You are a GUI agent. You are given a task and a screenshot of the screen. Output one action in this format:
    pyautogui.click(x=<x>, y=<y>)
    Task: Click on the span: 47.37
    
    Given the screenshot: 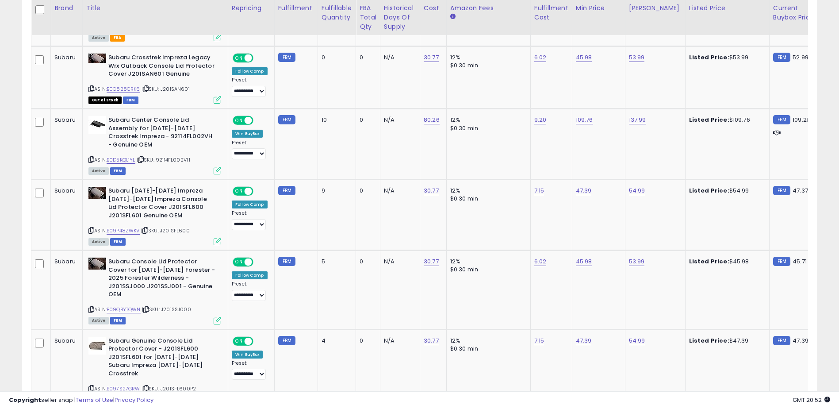 What is the action you would take?
    pyautogui.click(x=800, y=190)
    